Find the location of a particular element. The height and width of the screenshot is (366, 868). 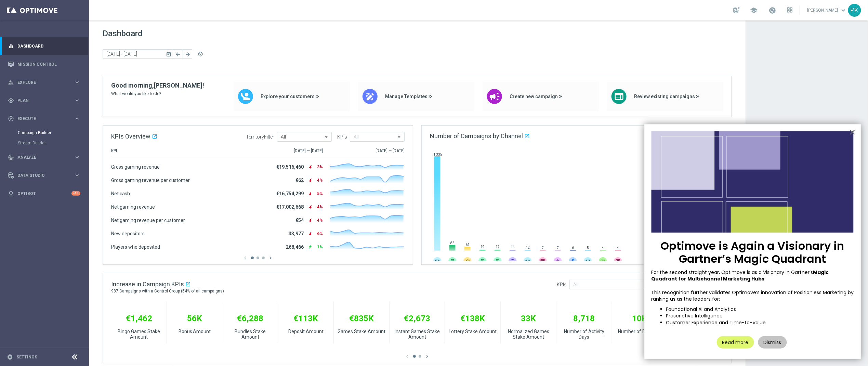

i: play_circle_outline is located at coordinates (11, 119).